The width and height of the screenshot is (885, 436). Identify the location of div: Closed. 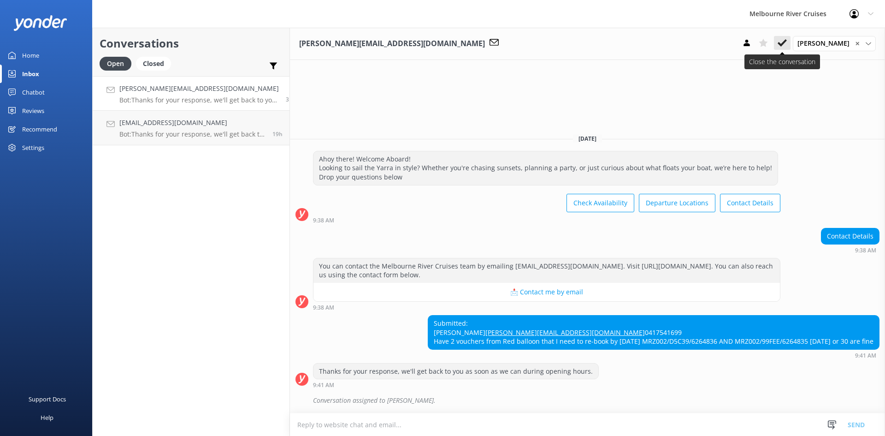
(153, 64).